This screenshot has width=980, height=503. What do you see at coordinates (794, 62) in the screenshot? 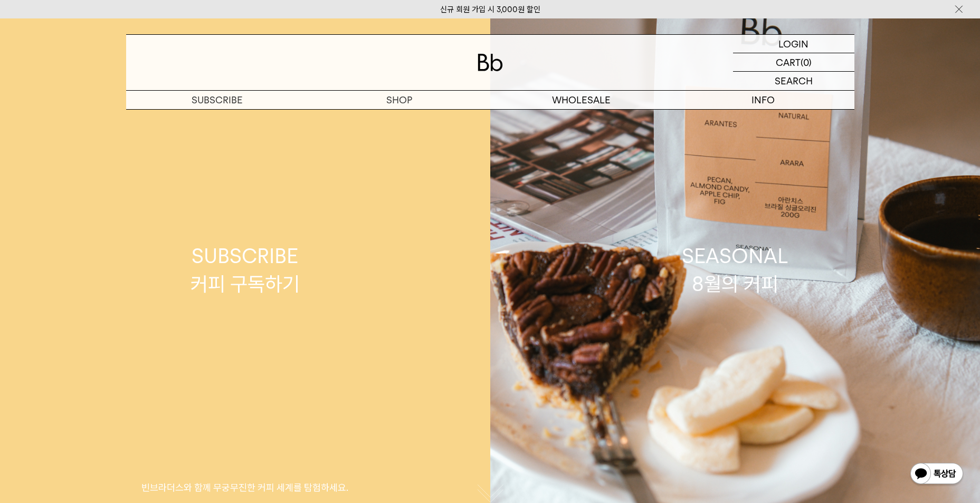
I see `a: CART (0)` at bounding box center [794, 62].